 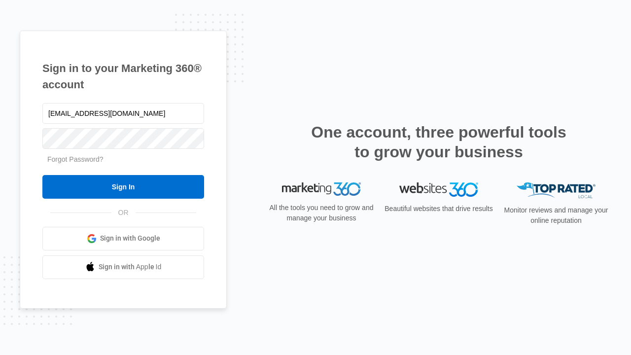 I want to click on h1: Sign in to your Marketing 360® account, so click(x=123, y=76).